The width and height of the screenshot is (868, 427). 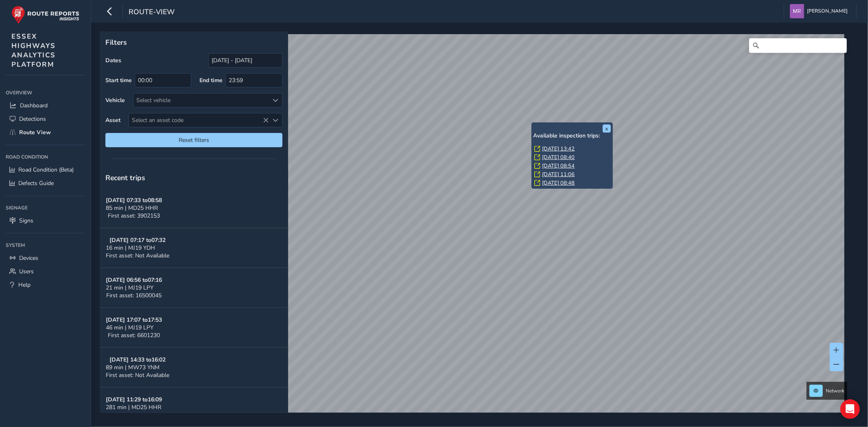 I want to click on span: Detections, so click(x=32, y=119).